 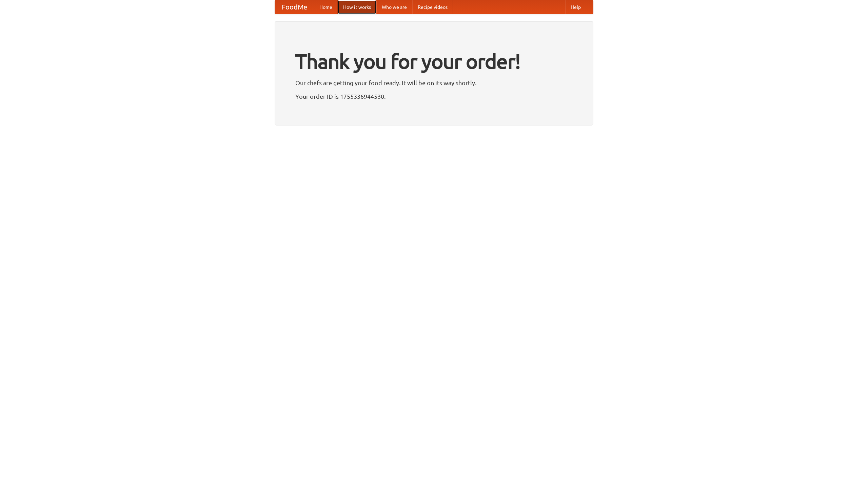 What do you see at coordinates (357, 7) in the screenshot?
I see `a: How it works` at bounding box center [357, 7].